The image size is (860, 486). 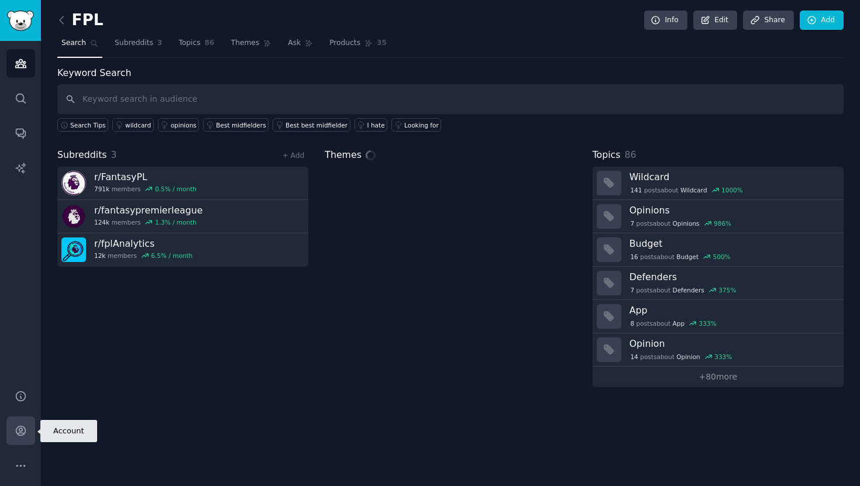 I want to click on label: Keyword Search, so click(x=94, y=73).